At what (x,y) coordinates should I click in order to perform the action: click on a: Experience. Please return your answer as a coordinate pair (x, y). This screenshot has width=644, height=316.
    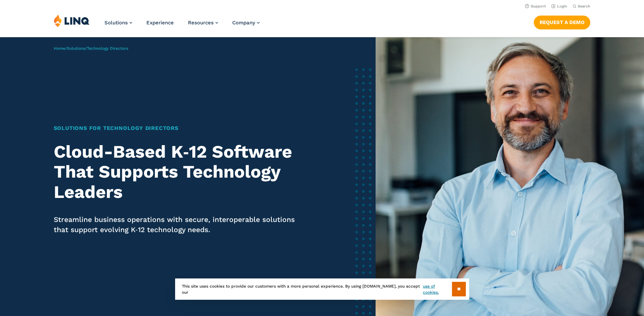
    Looking at the image, I should click on (160, 23).